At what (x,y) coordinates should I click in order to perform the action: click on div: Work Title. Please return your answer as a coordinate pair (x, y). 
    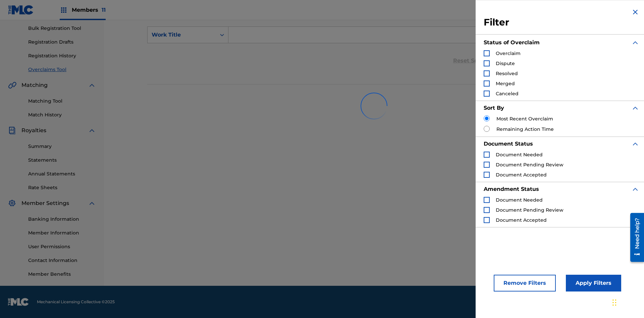
    Looking at the image, I should click on (182, 35).